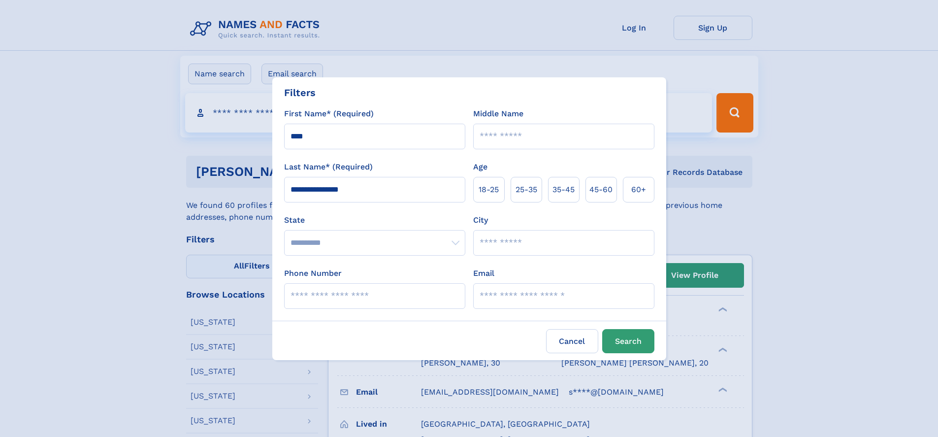 This screenshot has height=437, width=938. What do you see at coordinates (300, 93) in the screenshot?
I see `div: Filters` at bounding box center [300, 93].